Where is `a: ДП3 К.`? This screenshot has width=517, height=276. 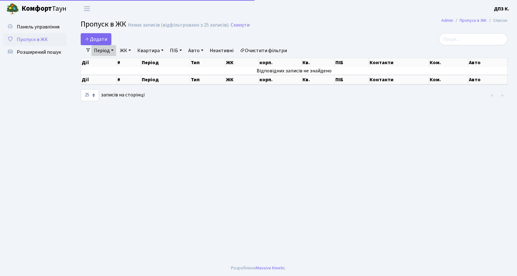
a: ДП3 К. is located at coordinates (501, 9).